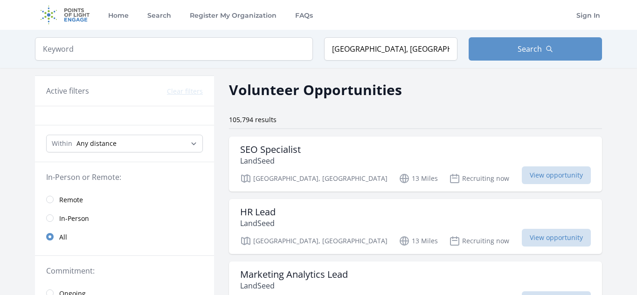 The image size is (637, 295). Describe the element at coordinates (71, 200) in the screenshot. I see `span: Remote` at that location.